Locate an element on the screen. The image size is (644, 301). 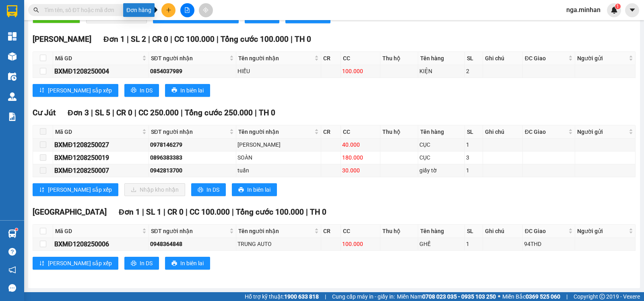
div: 30.000 is located at coordinates (360, 170).